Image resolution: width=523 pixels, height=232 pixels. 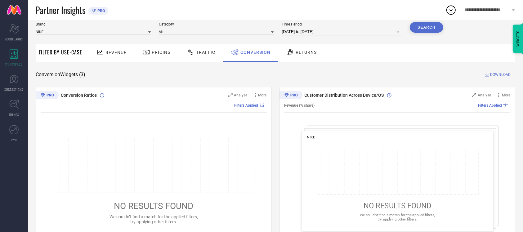 I want to click on span: NIKE, so click(x=311, y=137).